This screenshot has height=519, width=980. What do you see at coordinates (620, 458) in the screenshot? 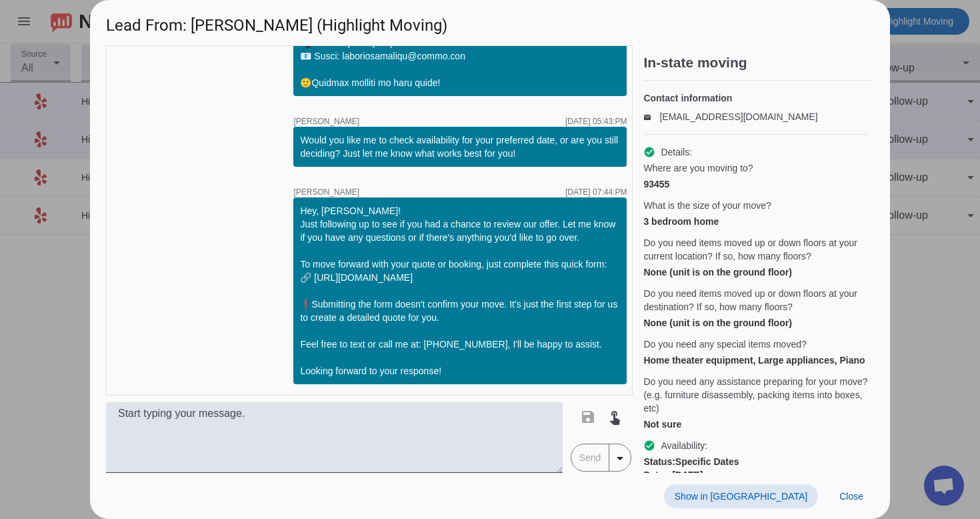
I see `mat-icon: arrow_drop_down` at bounding box center [620, 458].